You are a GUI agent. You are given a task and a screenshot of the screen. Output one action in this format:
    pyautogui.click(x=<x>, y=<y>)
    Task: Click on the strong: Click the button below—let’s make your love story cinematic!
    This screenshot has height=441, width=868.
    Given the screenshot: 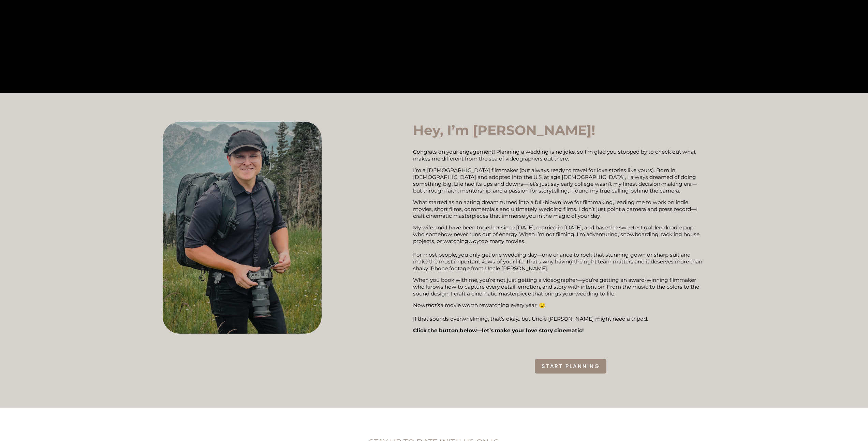 What is the action you would take?
    pyautogui.click(x=498, y=330)
    